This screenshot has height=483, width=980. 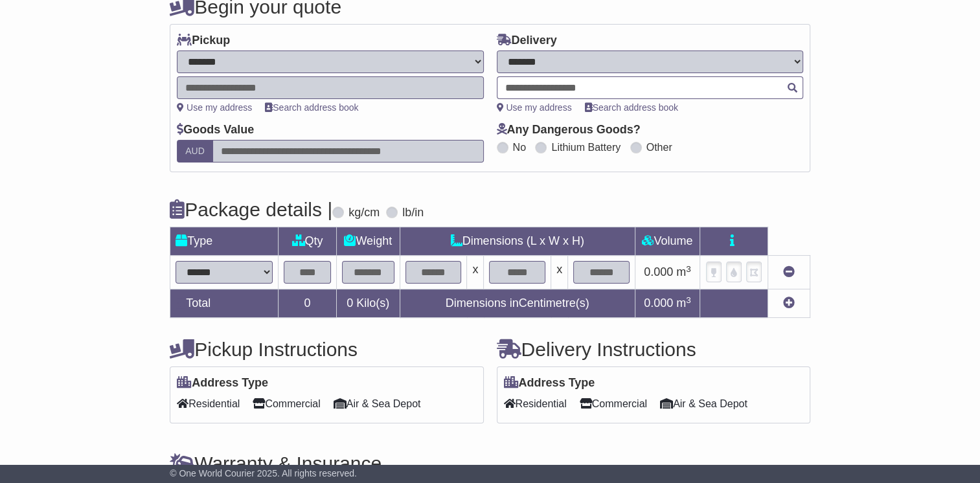 What do you see at coordinates (569, 130) in the screenshot?
I see `label: Any Dangerous Goods?` at bounding box center [569, 130].